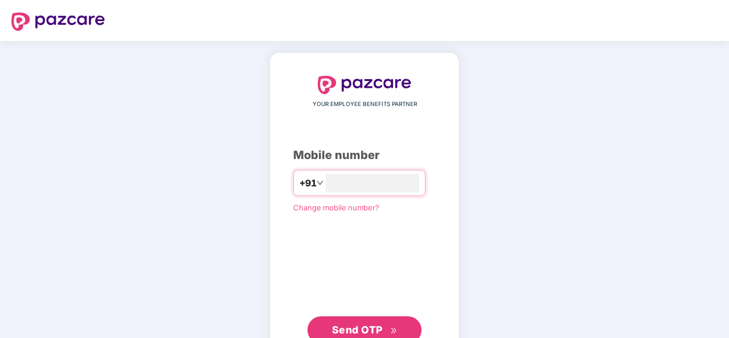  I want to click on span: +91, so click(308, 183).